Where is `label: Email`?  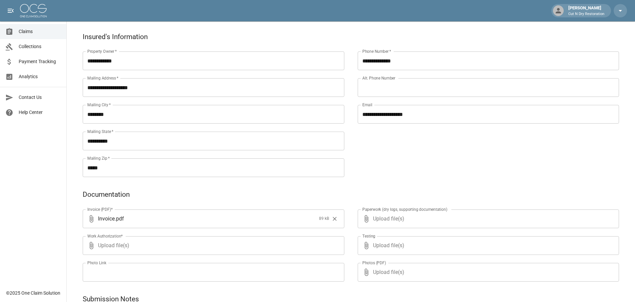 label: Email is located at coordinates (368, 104).